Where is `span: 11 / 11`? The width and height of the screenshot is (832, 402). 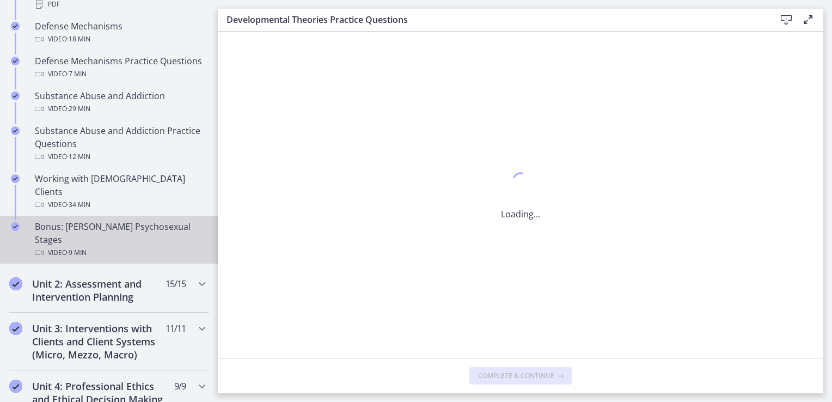
span: 11 / 11 is located at coordinates (175, 328).